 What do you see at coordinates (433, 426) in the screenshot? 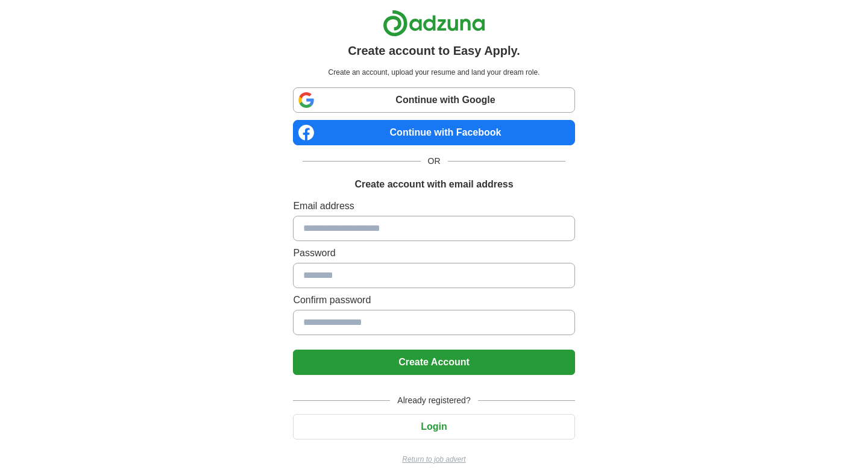
I see `a: Login` at bounding box center [433, 426].